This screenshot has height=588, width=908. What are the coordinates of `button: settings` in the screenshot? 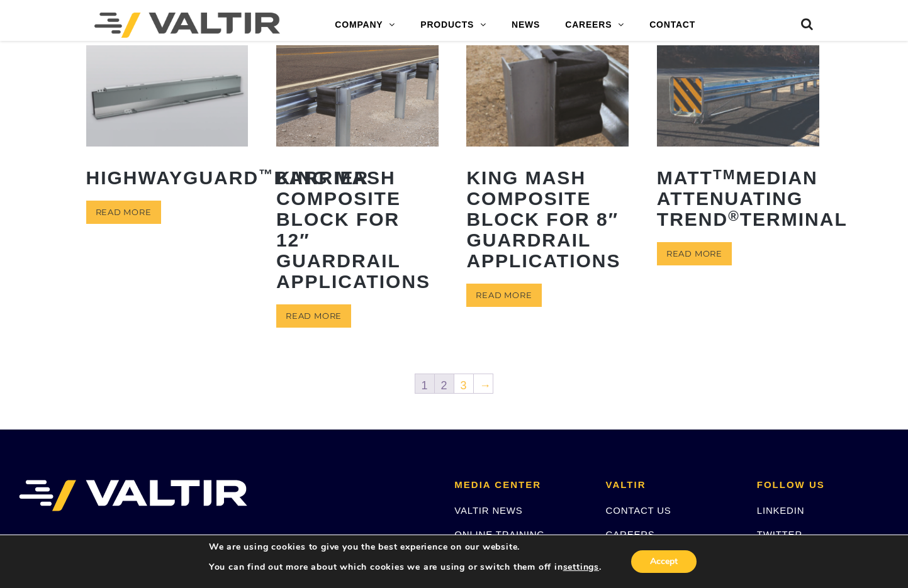 It's located at (581, 567).